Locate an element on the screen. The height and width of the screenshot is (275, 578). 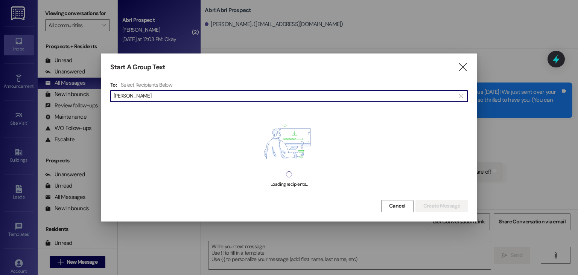
div: Loading recipients... is located at coordinates (289, 184).